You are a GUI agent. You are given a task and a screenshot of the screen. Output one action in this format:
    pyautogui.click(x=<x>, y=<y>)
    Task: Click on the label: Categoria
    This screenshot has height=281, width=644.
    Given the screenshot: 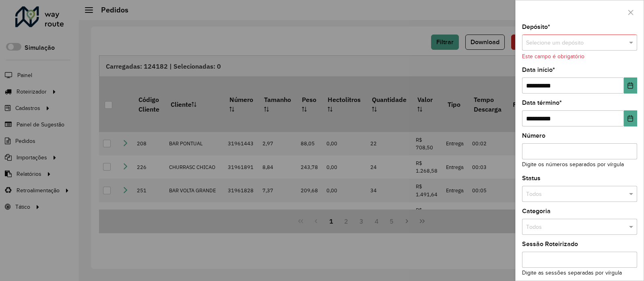 What is the action you would take?
    pyautogui.click(x=536, y=211)
    